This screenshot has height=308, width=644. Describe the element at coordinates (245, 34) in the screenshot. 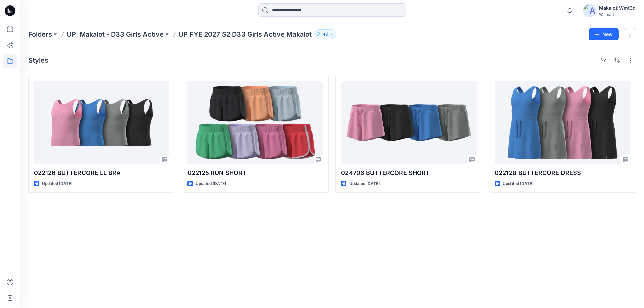

I see `p: UP FYE 2027 S2 D33 Girls Active Makalot` at that location.